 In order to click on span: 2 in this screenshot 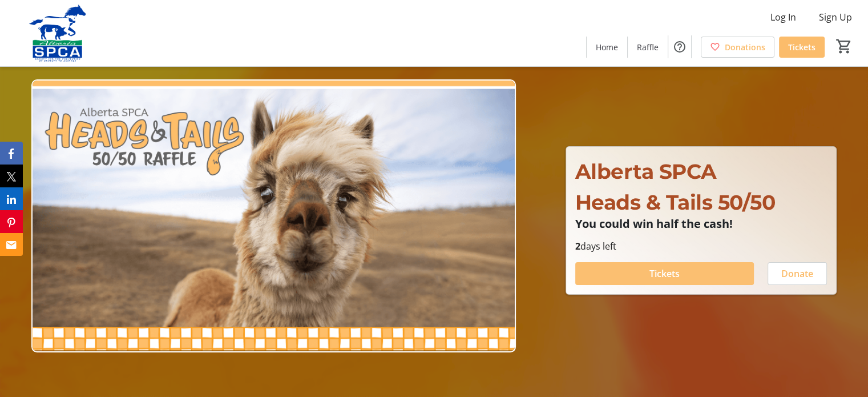, I will do `click(578, 246)`.